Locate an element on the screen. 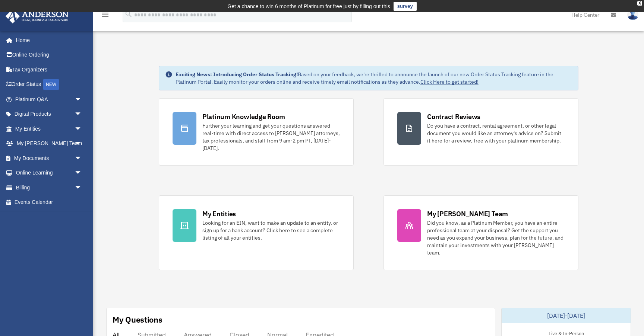 Image resolution: width=644 pixels, height=336 pixels. i: search is located at coordinates (128, 14).